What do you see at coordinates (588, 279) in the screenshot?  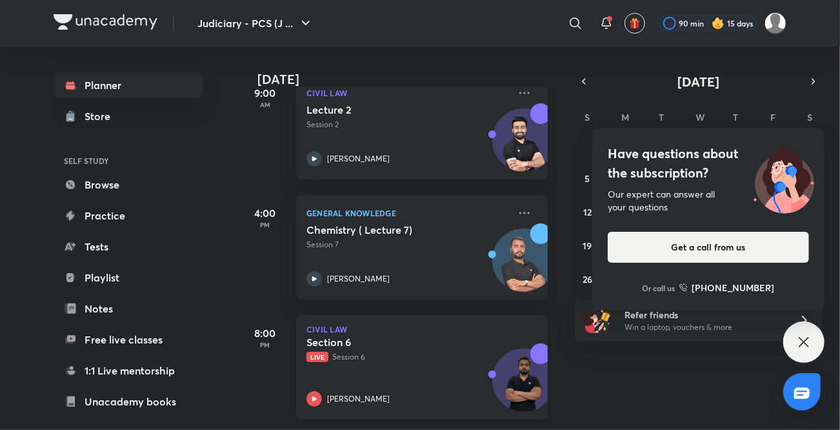 I see `button: October 26, 2025` at bounding box center [588, 279].